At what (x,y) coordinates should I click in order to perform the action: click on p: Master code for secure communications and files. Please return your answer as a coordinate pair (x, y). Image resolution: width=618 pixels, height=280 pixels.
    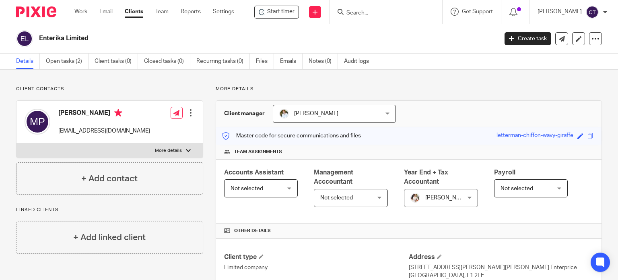
    Looking at the image, I should click on (291, 136).